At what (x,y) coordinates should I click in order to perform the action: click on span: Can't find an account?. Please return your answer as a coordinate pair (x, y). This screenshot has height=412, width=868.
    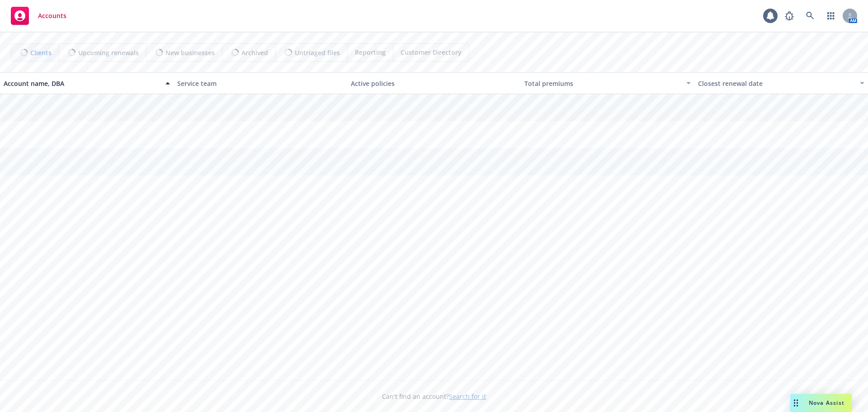
    Looking at the image, I should click on (434, 396).